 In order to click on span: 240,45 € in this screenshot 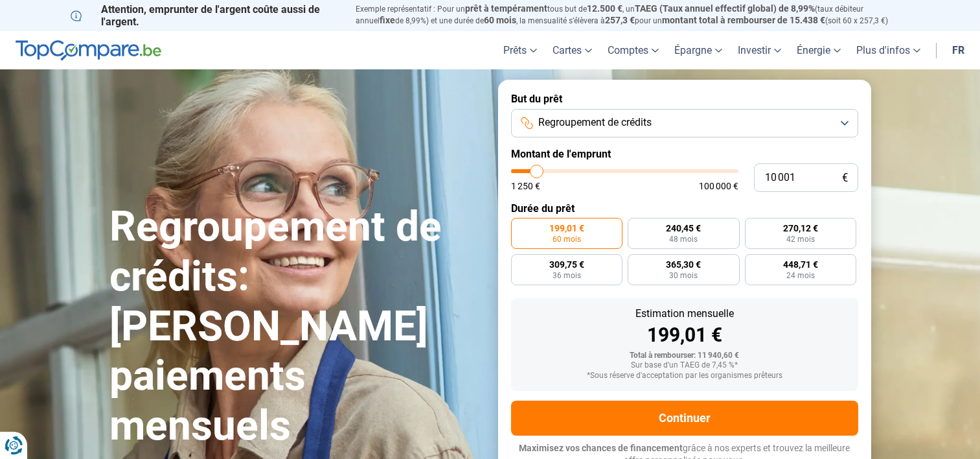, I will do `click(683, 228)`.